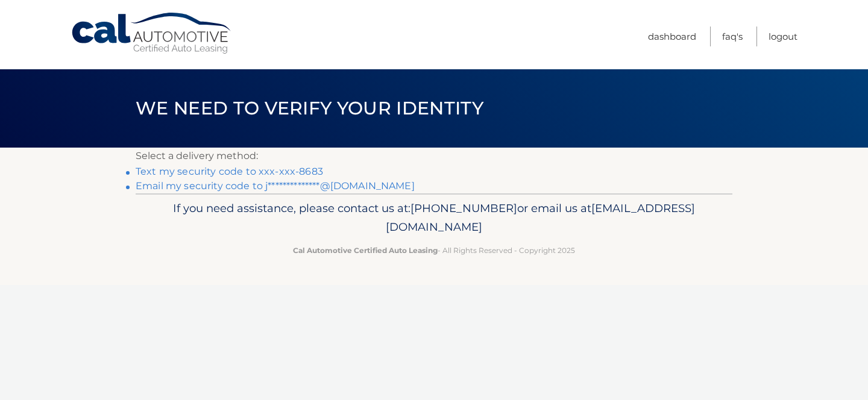  What do you see at coordinates (151, 34) in the screenshot?
I see `a: Cal Automotive` at bounding box center [151, 34].